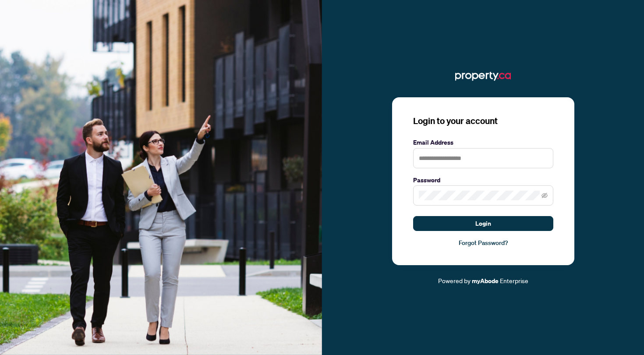 The height and width of the screenshot is (355, 644). Describe the element at coordinates (483, 76) in the screenshot. I see `img: ma-logo` at that location.